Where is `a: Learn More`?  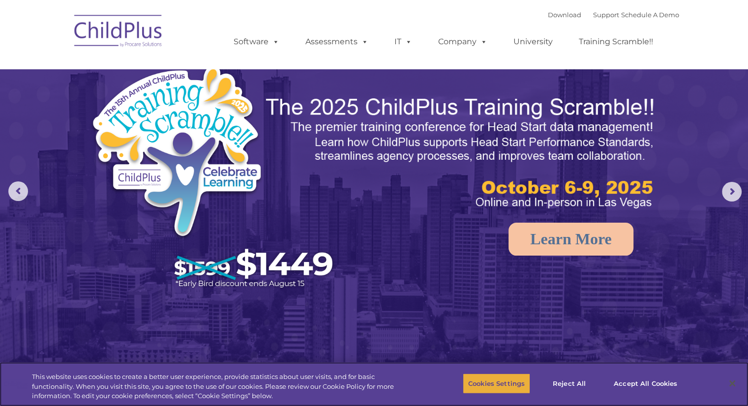 a: Learn More is located at coordinates (571, 239).